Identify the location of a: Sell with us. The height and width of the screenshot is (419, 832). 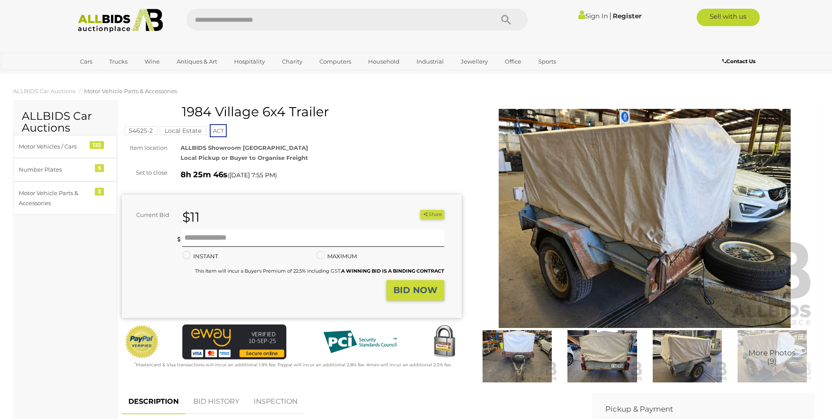
(728, 17).